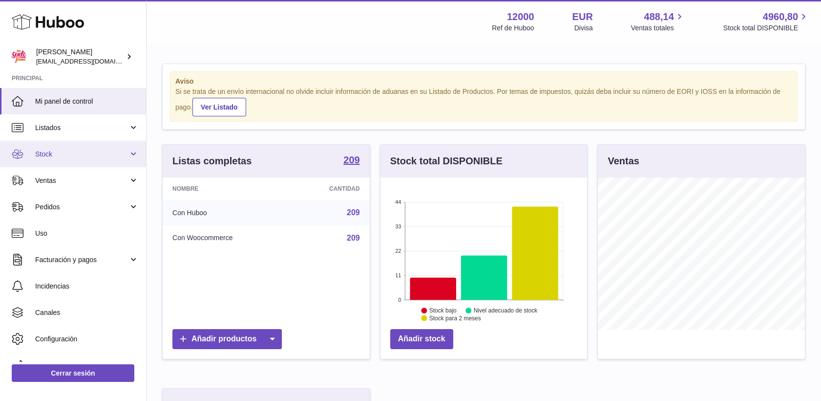 The width and height of the screenshot is (821, 401). What do you see at coordinates (521, 17) in the screenshot?
I see `strong: 12000` at bounding box center [521, 17].